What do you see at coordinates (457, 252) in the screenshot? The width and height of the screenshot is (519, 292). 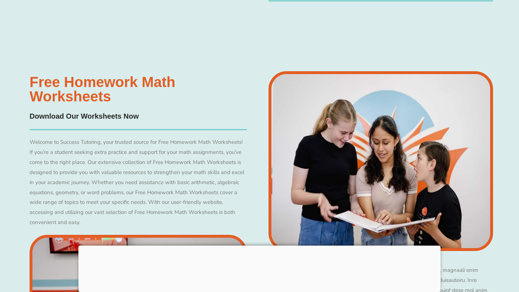 I see `div: Chat Widget` at bounding box center [457, 252].